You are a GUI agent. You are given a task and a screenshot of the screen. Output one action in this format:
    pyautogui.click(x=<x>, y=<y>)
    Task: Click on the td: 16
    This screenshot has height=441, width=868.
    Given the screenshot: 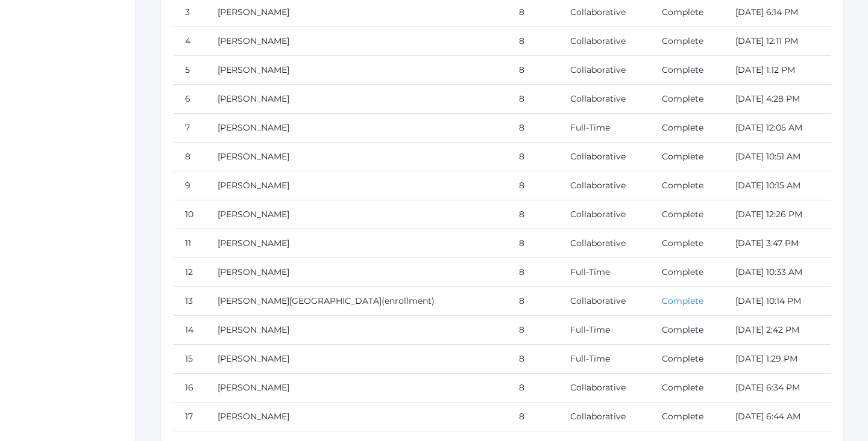 What is the action you would take?
    pyautogui.click(x=189, y=389)
    